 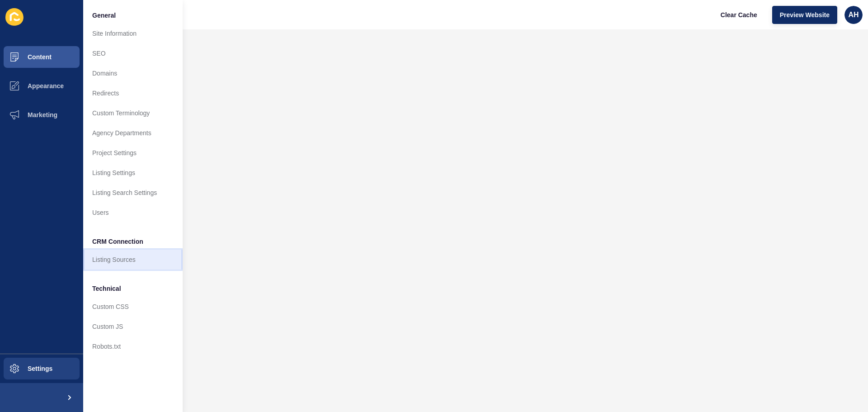 What do you see at coordinates (133, 193) in the screenshot?
I see `a: Listing Search Settings` at bounding box center [133, 193].